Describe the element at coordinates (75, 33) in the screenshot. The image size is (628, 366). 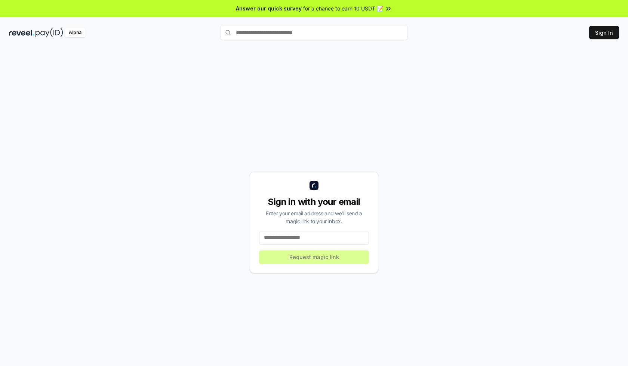
I see `div: Alpha` at that location.